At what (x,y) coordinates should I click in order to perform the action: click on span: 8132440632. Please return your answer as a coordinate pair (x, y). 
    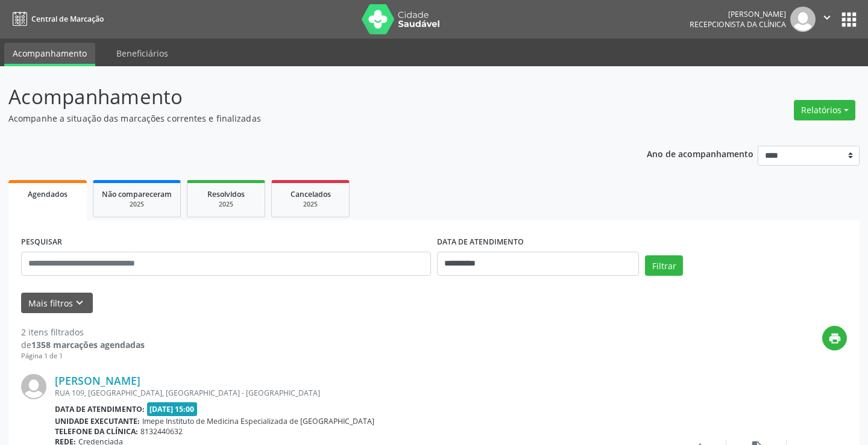
    Looking at the image, I should click on (162, 431).